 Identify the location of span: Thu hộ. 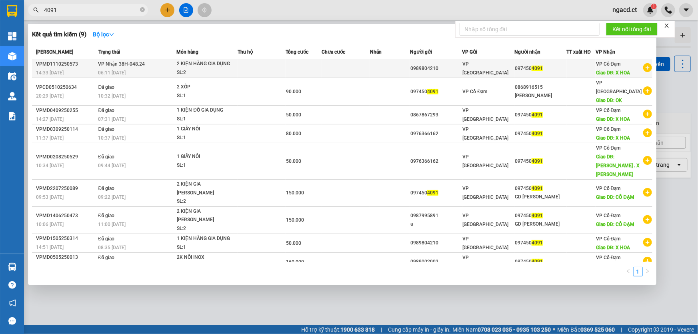
(245, 52).